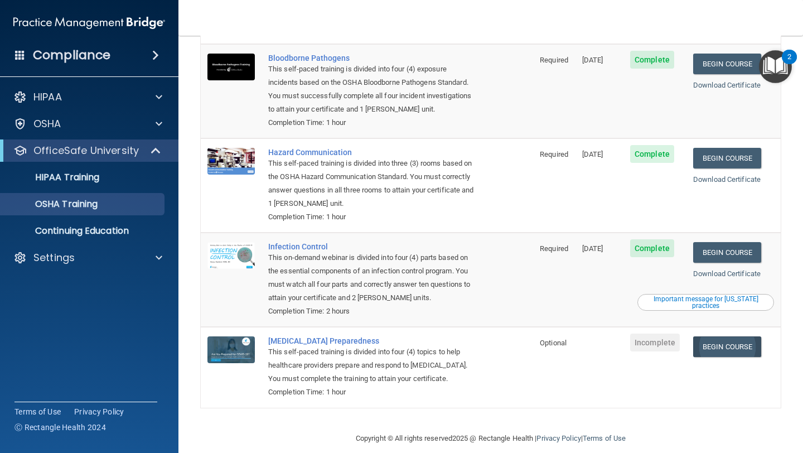 This screenshot has width=803, height=453. Describe the element at coordinates (553, 342) in the screenshot. I see `span: Optional` at that location.